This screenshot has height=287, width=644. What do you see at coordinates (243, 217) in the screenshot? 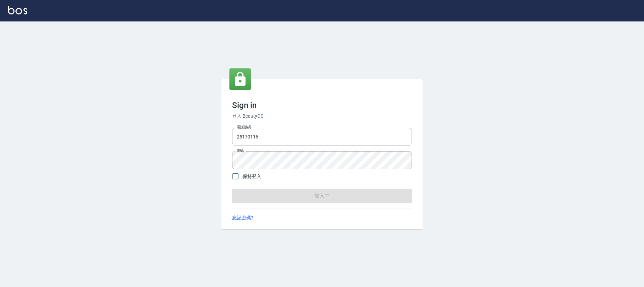
I see `a: 忘記密碼?` at bounding box center [243, 217].